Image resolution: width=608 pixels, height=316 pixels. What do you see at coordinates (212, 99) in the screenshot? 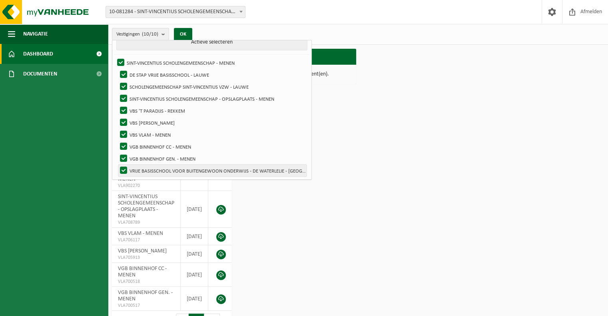
I see `label: SINT-VINCENTIUS SCHOLENGEMEENSCHAP - OPSLAGPLAATS - MENEN` at bounding box center [212, 99].